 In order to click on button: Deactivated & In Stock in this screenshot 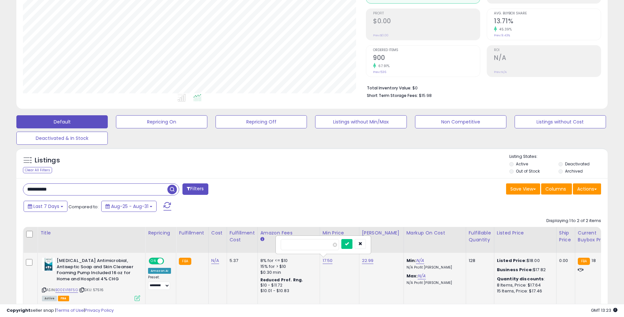, I will do `click(62, 138)`.